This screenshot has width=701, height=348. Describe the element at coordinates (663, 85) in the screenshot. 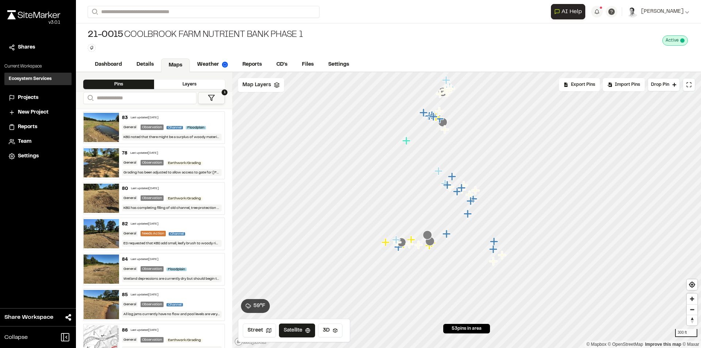

I see `button: Drop Pin` at that location.